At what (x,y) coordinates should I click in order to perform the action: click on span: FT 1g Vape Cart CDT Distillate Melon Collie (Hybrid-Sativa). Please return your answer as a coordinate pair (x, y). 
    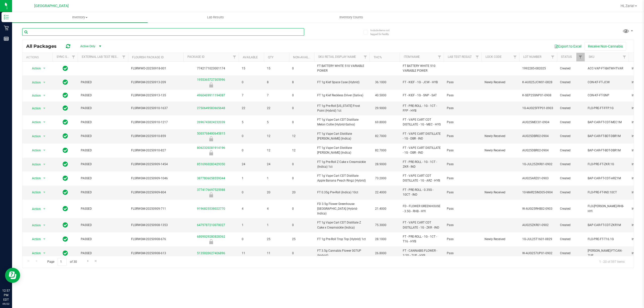
    Looking at the image, I should click on (342, 122).